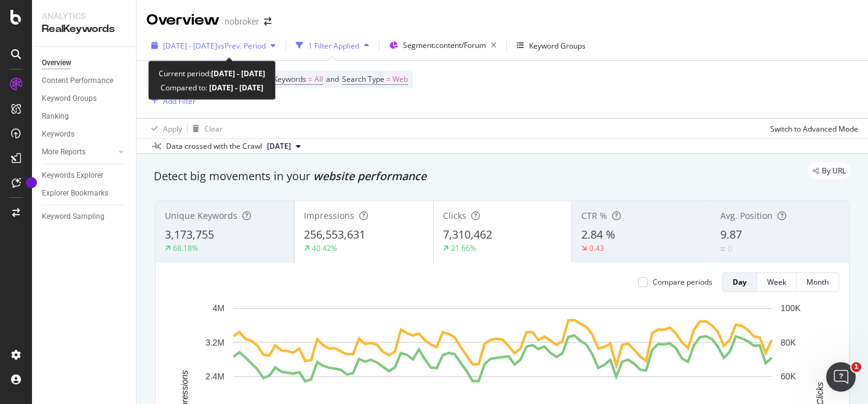  I want to click on span: Unique Keywords, so click(201, 215).